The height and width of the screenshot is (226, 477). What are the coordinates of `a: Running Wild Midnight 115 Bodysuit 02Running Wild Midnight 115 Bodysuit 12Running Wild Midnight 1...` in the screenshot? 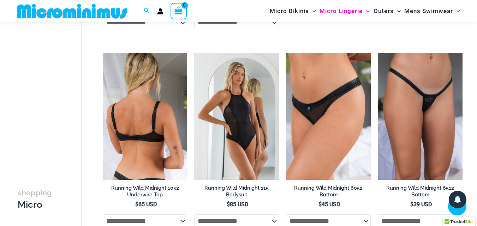 It's located at (236, 116).